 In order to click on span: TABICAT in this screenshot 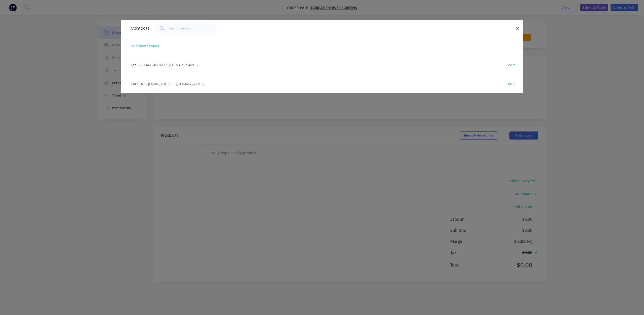, I will do `click(138, 84)`.